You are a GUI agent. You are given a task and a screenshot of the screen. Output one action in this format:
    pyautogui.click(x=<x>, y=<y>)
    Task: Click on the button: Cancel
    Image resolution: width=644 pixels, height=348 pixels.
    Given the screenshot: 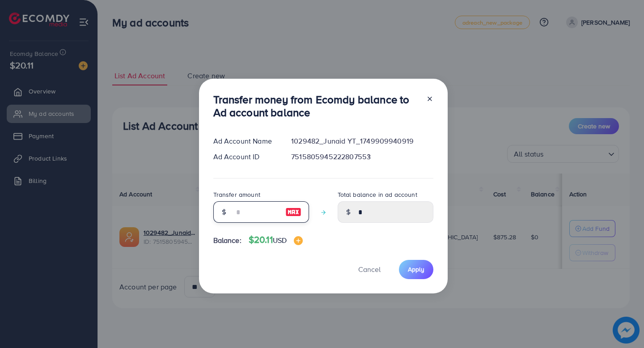 What is the action you would take?
    pyautogui.click(x=370, y=270)
    